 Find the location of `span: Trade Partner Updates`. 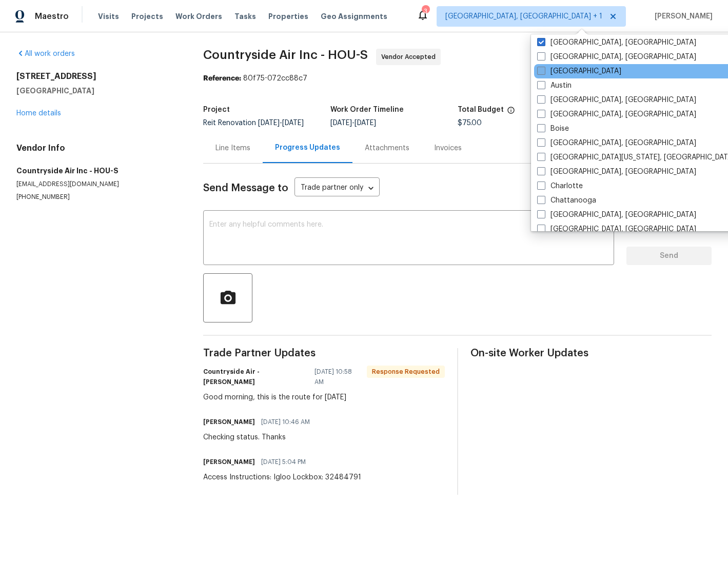

span: Trade Partner Updates is located at coordinates (324, 353).